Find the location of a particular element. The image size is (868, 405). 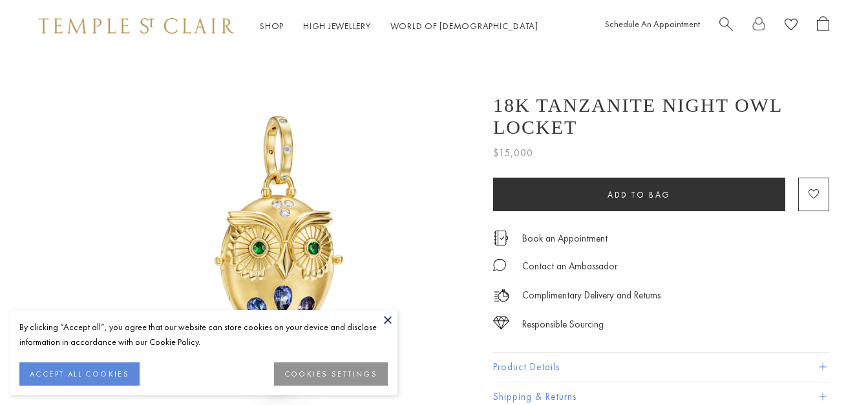

span: $15,000 is located at coordinates (514, 153).